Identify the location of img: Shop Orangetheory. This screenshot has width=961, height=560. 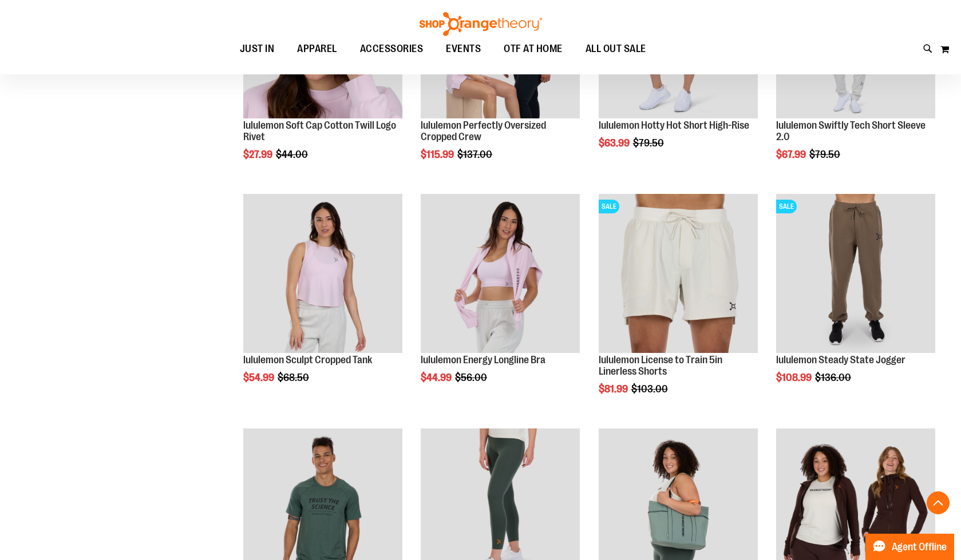
(480, 24).